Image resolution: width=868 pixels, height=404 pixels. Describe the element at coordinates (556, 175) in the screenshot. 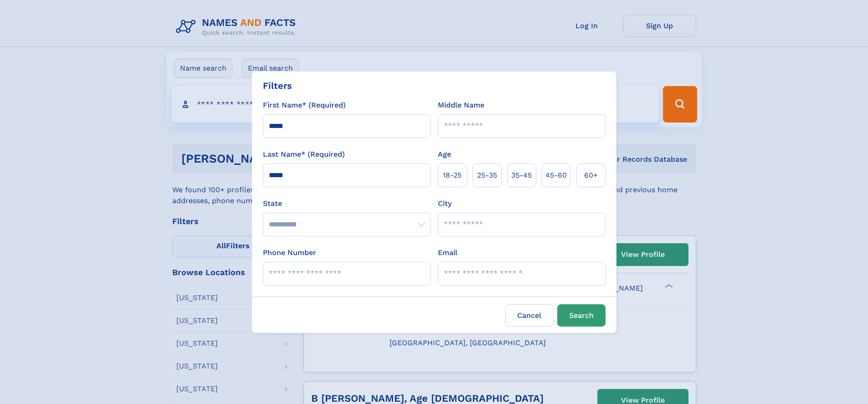

I see `span: 45‑60` at that location.